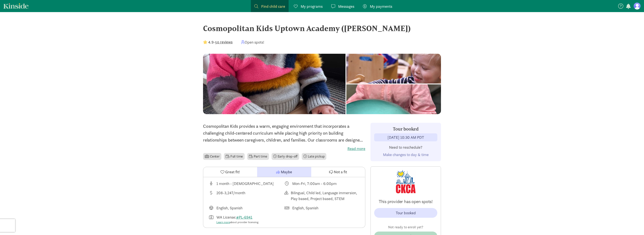  What do you see at coordinates (406, 129) in the screenshot?
I see `h3: Tour booked` at bounding box center [406, 129].